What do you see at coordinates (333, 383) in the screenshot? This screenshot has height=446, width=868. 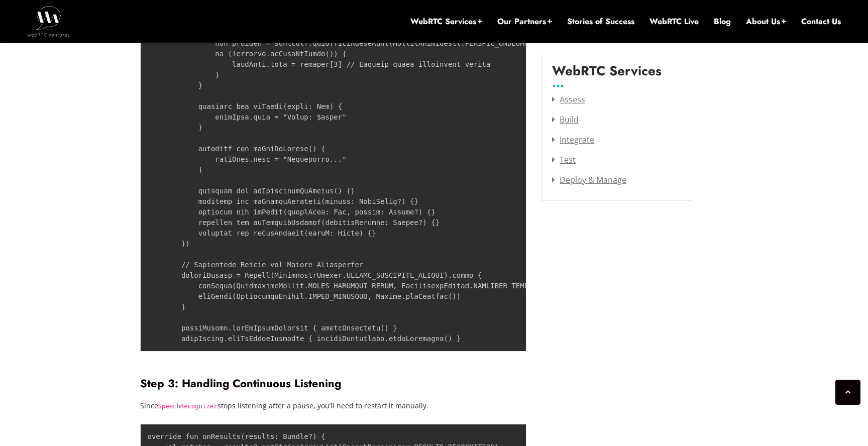 I see `h3: Step 3: Handling Continuous Listening` at bounding box center [333, 383].